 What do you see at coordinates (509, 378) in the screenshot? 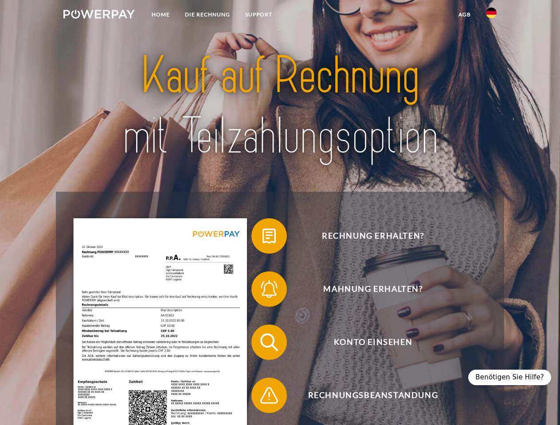
I see `div: Benötigen Sie Hilfe?` at bounding box center [509, 378].